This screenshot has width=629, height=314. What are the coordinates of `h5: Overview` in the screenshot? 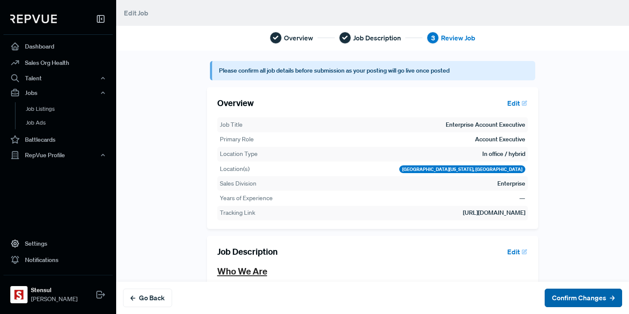 It's located at (235, 103).